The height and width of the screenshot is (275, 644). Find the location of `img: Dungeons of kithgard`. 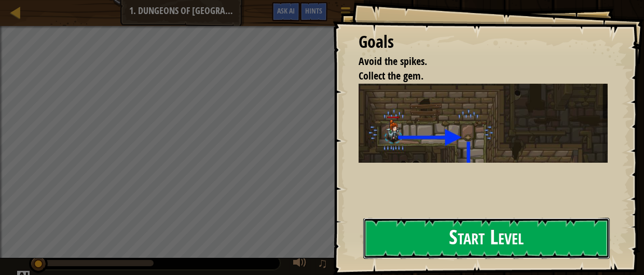

img: Dungeons of kithgard is located at coordinates (484, 148).